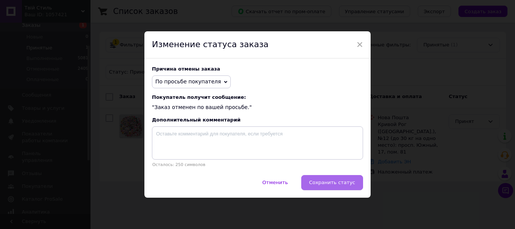 This screenshot has width=515, height=229. What do you see at coordinates (258, 69) in the screenshot?
I see `div: Причина отмены заказа` at bounding box center [258, 69].